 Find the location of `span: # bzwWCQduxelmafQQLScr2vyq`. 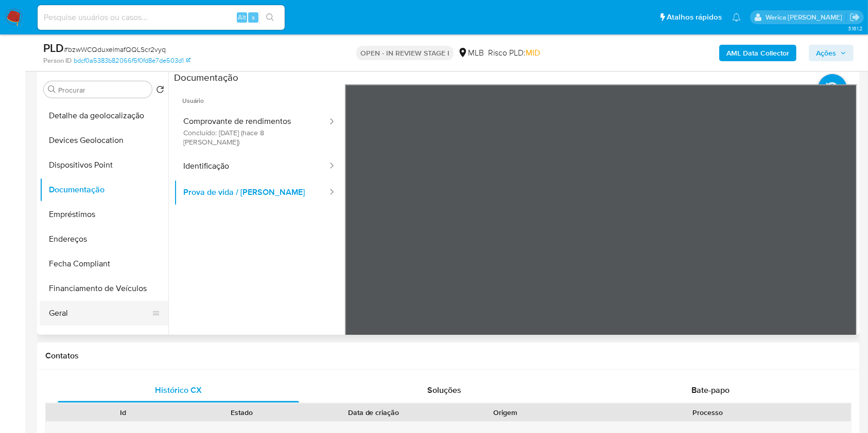

span: # bzwWCQduxelmafQQLScr2vyq is located at coordinates (115, 50).